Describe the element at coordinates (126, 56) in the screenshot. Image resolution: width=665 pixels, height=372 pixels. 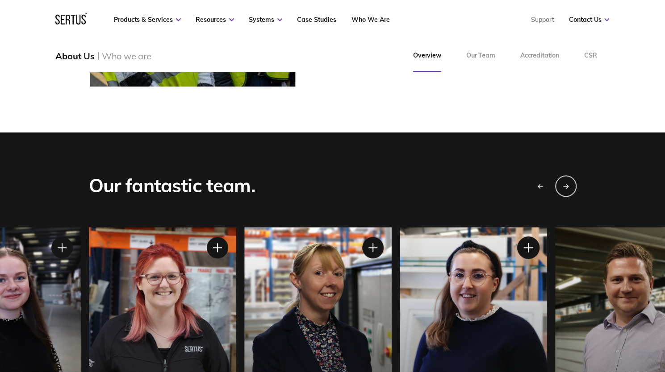
I see `div: Who we are` at that location.